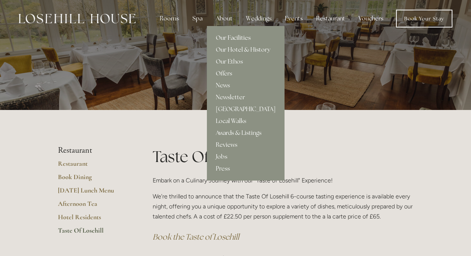 The width and height of the screenshot is (471, 256). What do you see at coordinates (245, 97) in the screenshot?
I see `a: Newsletter` at bounding box center [245, 97].